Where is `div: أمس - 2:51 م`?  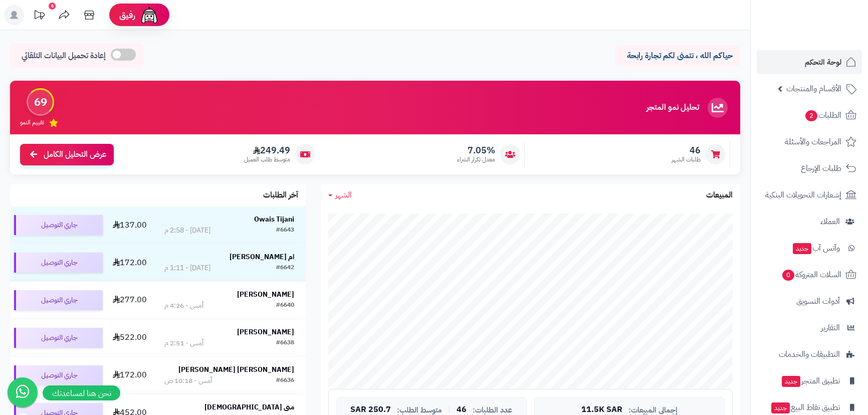 div: أمس - 2:51 م is located at coordinates (184, 343).